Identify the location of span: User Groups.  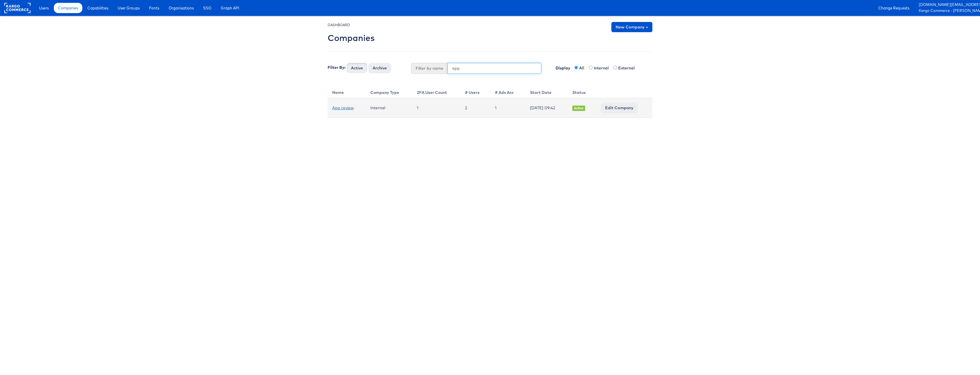
(129, 8).